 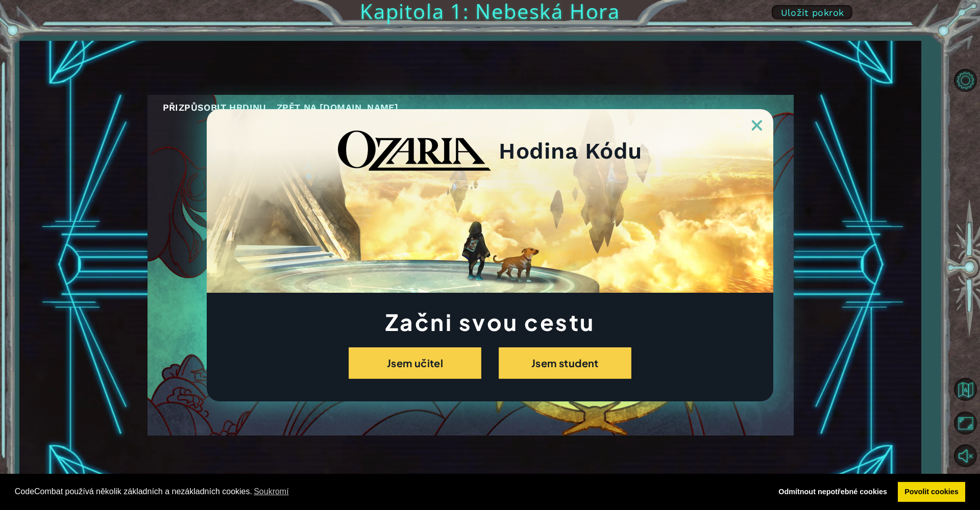 What do you see at coordinates (833, 492) in the screenshot?
I see `a: deny cookies` at bounding box center [833, 492].